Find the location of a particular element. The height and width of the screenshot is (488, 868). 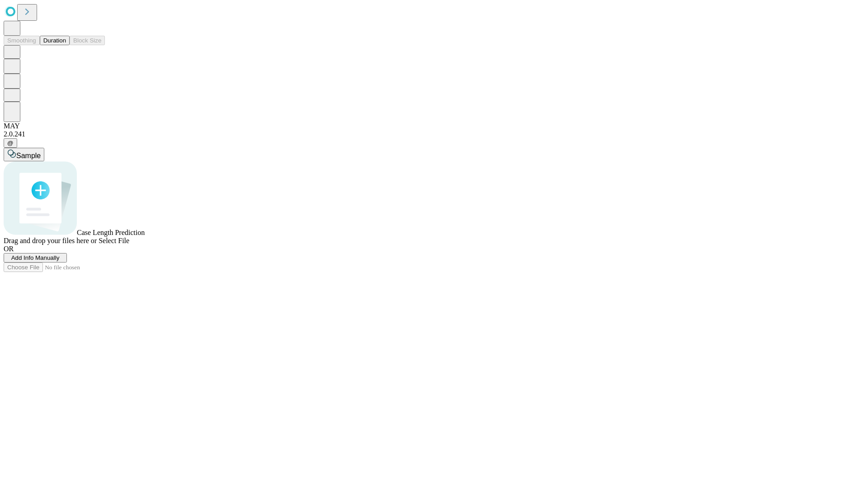

div: 2.0.241 is located at coordinates (434, 134).